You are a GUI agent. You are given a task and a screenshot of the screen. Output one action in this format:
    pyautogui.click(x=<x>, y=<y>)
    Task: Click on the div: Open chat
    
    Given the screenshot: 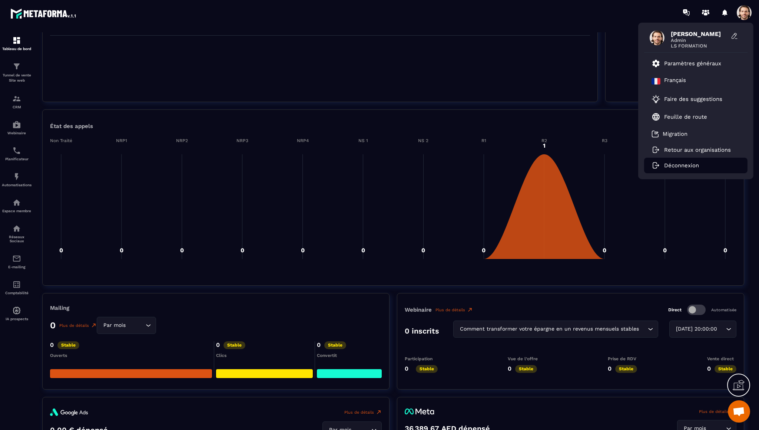 What is the action you would take?
    pyautogui.click(x=739, y=411)
    